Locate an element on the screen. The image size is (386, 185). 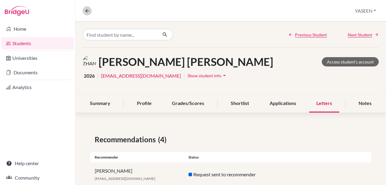
a: Next Student is located at coordinates (363, 35).